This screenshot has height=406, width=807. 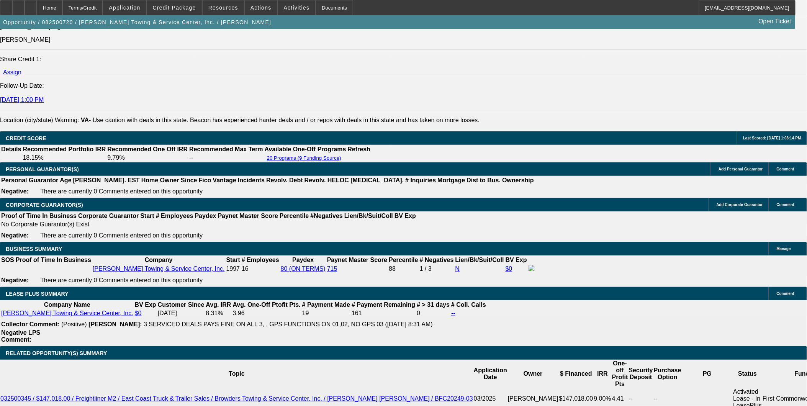 What do you see at coordinates (251, 180) in the screenshot?
I see `b: Incidents` at bounding box center [251, 180].